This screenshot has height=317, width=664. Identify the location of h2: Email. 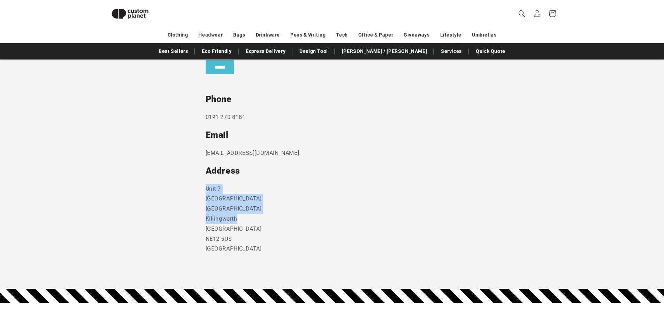
(332, 135).